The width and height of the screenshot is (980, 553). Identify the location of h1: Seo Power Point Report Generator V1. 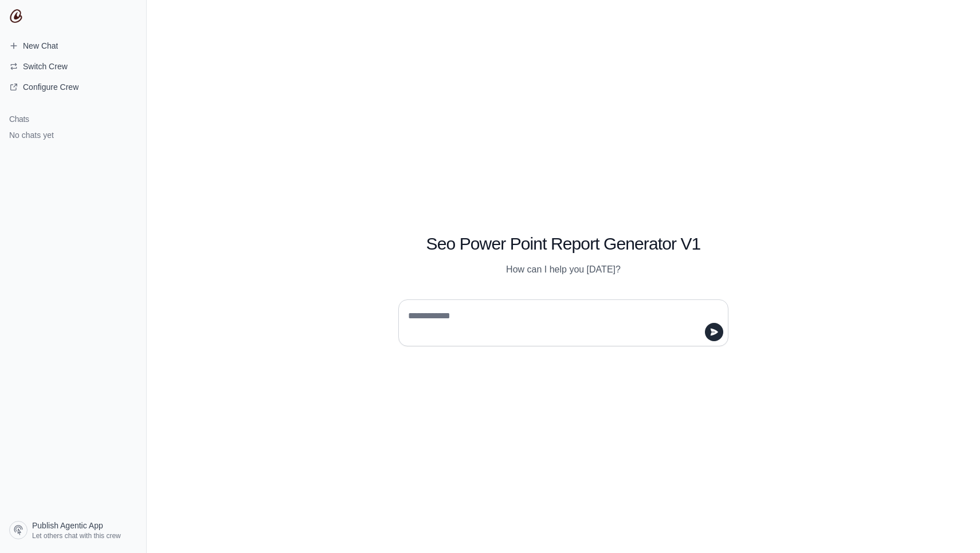
(563, 244).